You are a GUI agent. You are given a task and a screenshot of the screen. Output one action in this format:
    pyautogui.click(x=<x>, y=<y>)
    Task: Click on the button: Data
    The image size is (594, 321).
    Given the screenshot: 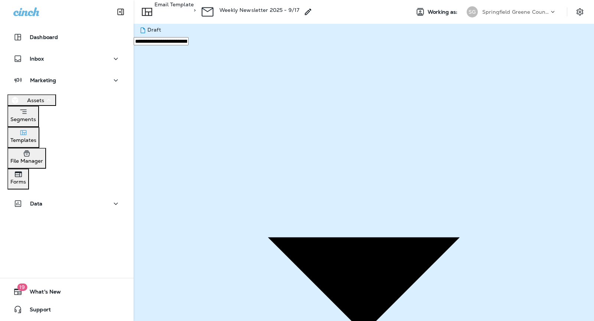 What is the action you would take?
    pyautogui.click(x=67, y=203)
    